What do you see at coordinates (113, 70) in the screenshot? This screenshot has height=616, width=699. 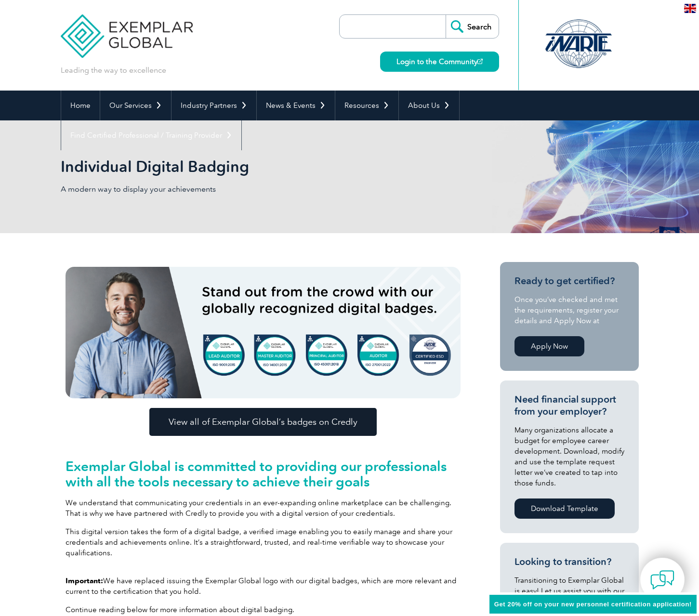 I see `p: Leading the way to excellence` at bounding box center [113, 70].